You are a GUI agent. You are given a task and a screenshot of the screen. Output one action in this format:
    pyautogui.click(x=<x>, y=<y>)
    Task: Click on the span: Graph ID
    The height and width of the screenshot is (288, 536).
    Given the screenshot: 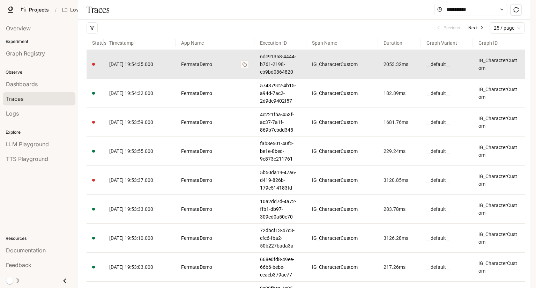 What is the action you would take?
    pyautogui.click(x=499, y=43)
    